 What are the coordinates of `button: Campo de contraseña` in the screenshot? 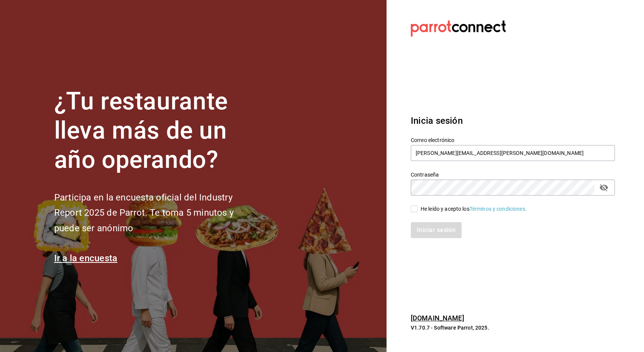 It's located at (604, 188).